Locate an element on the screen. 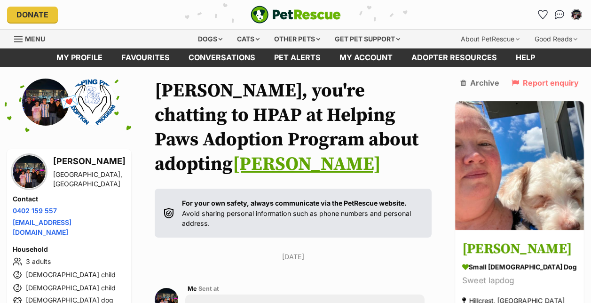 The width and height of the screenshot is (591, 303). a: Menu is located at coordinates (33, 38).